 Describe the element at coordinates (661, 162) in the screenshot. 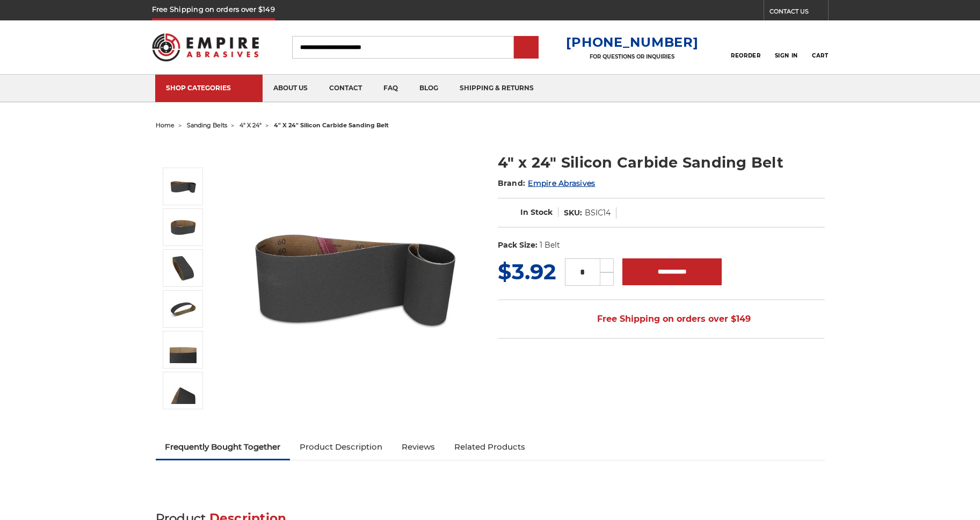

I see `h1: 4" x 24" Silicon Carbide Sanding Belt` at that location.